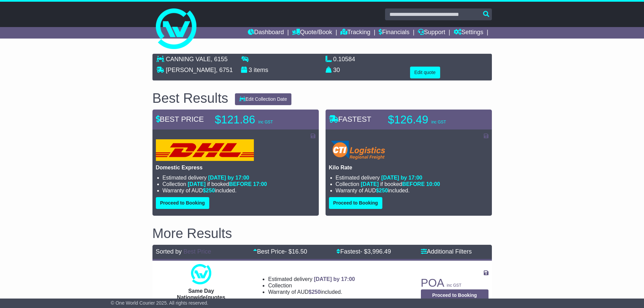 The height and width of the screenshot is (308, 644). I want to click on button: Edit quote, so click(425, 72).